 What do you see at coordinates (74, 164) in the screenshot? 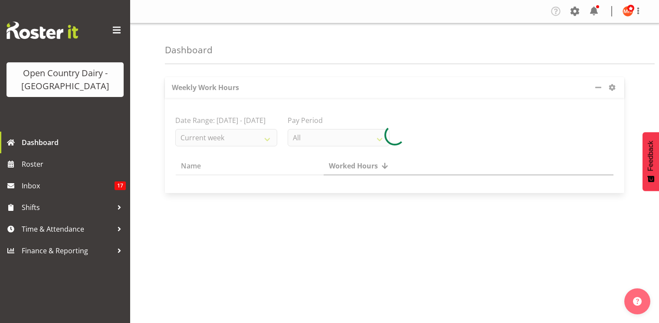
I see `span: Roster` at bounding box center [74, 164].